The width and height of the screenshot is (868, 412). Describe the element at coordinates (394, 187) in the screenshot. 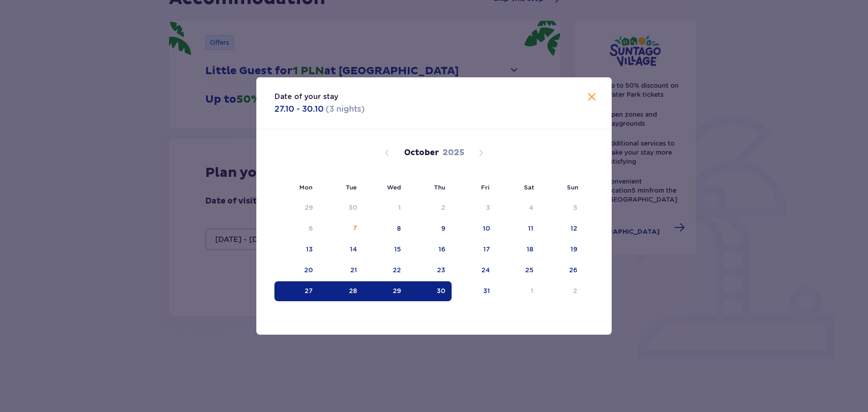

I see `small: Wed` at that location.